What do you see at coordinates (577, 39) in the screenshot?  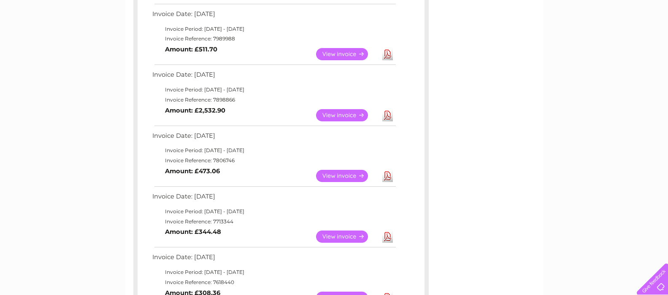 I see `a: Telecoms` at bounding box center [577, 39].